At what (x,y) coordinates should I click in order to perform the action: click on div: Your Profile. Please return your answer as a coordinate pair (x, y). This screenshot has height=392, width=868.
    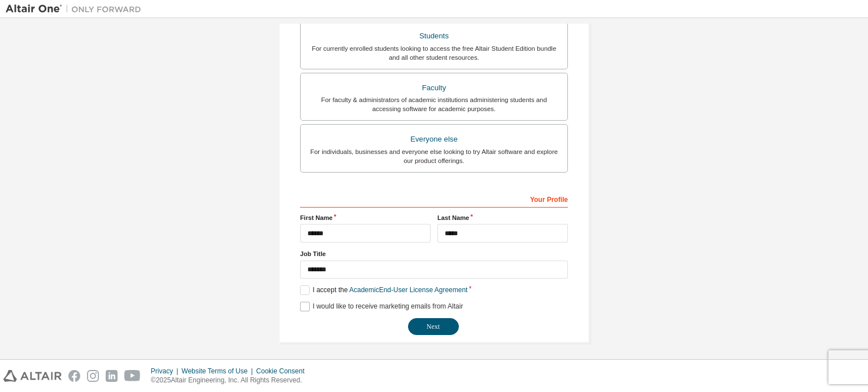
    Looking at the image, I should click on (434, 199).